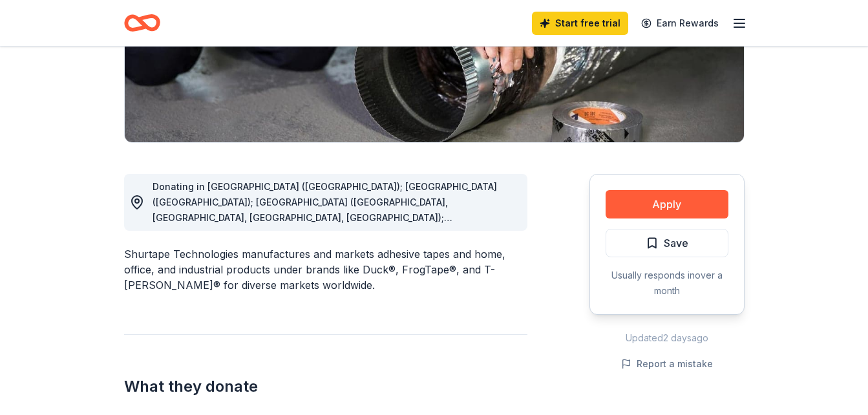  Describe the element at coordinates (667, 364) in the screenshot. I see `button: Report a mistake` at that location.